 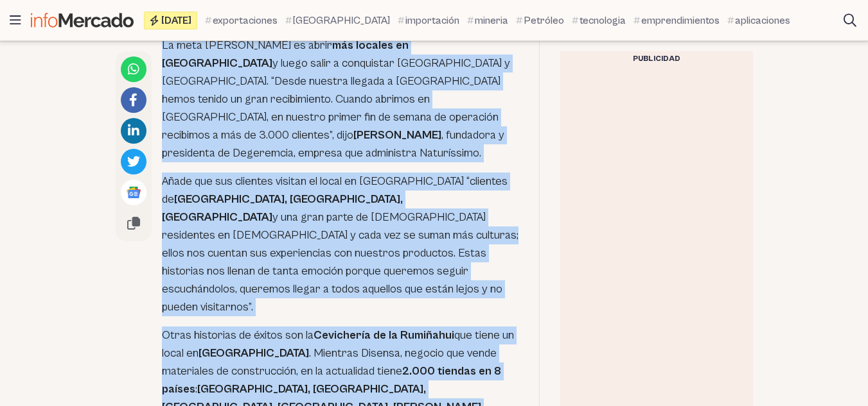 What do you see at coordinates (384, 335) in the screenshot?
I see `strong: Cevichería de la Rumiñahui` at bounding box center [384, 335].